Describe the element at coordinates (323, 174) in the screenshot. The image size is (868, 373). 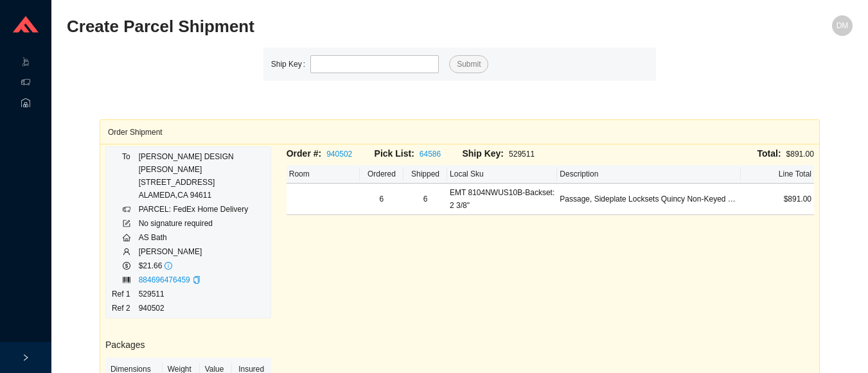
I see `th: Room` at that location.